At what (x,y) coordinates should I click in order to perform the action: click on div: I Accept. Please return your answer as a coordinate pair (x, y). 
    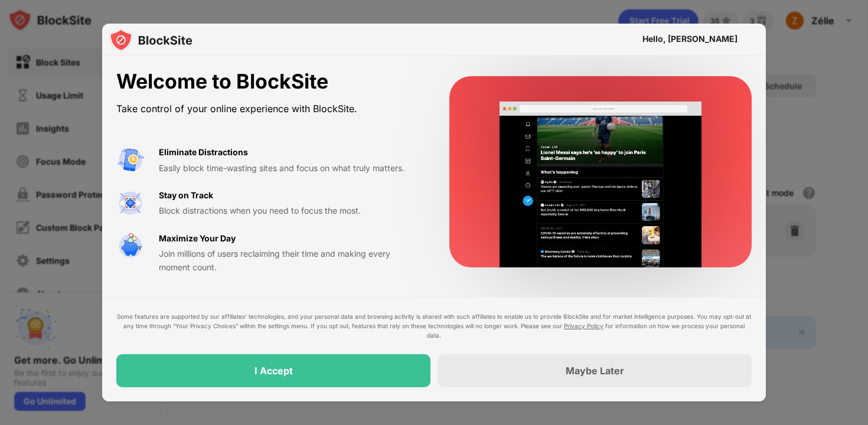
    Looking at the image, I should click on (274, 371).